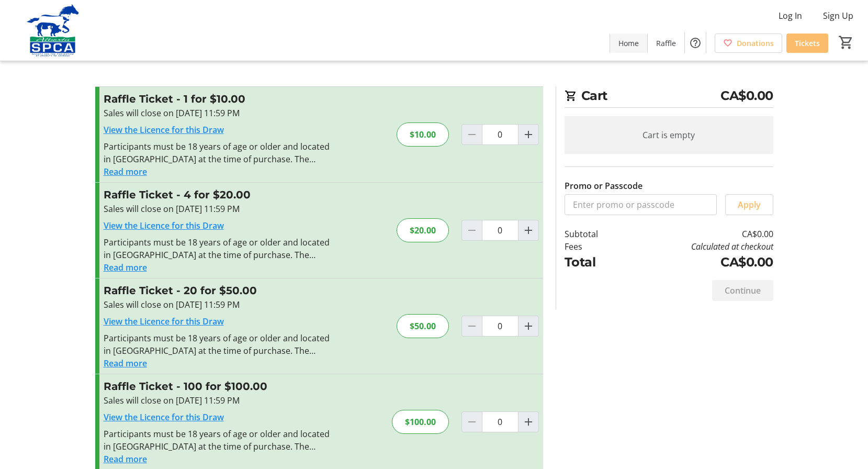 Image resolution: width=868 pixels, height=469 pixels. I want to click on input: Enter promo or passcode, so click(640, 205).